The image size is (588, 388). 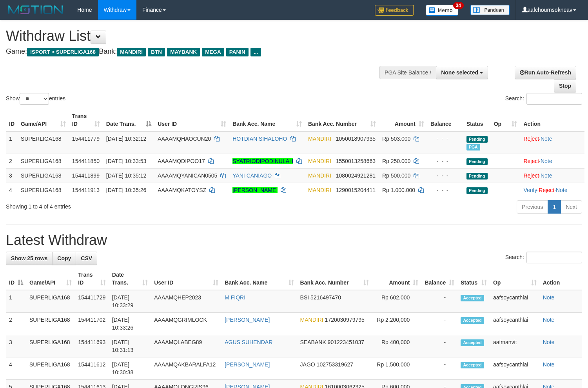 What do you see at coordinates (213, 52) in the screenshot?
I see `span: MEGA` at bounding box center [213, 52].